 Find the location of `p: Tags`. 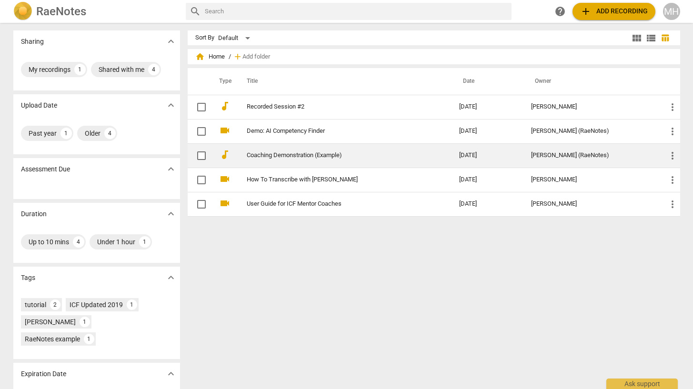

p: Tags is located at coordinates (28, 278).